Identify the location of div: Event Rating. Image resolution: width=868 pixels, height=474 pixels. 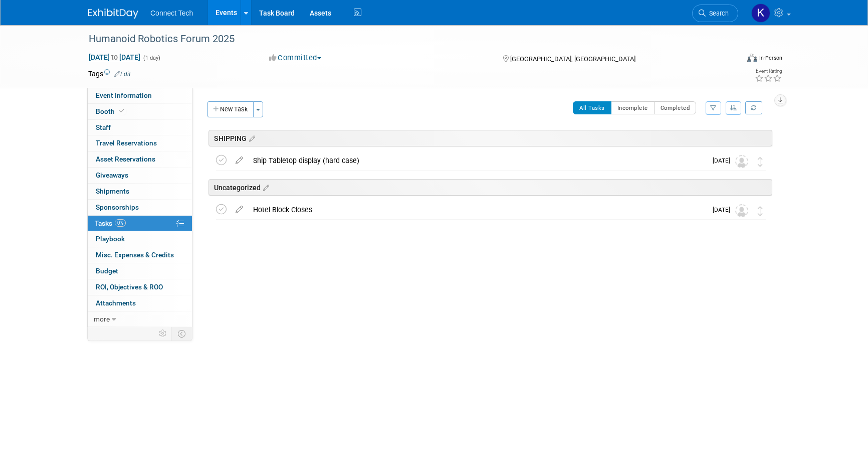
(769, 71).